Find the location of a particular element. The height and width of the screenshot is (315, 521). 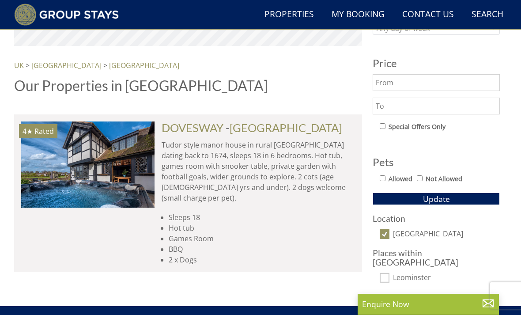

li: Hot tub is located at coordinates (262, 228).